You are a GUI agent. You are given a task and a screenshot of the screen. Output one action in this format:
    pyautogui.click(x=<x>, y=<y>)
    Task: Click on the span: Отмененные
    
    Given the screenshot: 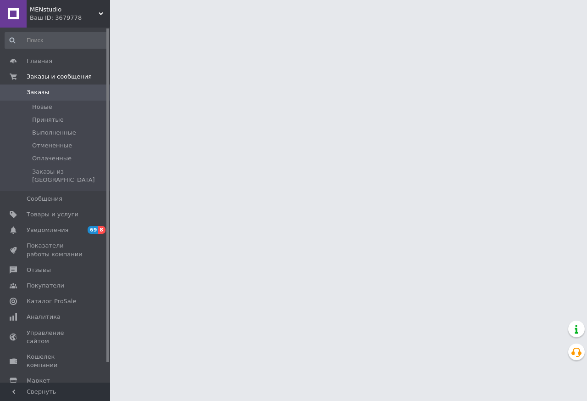 What is the action you would take?
    pyautogui.click(x=52, y=145)
    